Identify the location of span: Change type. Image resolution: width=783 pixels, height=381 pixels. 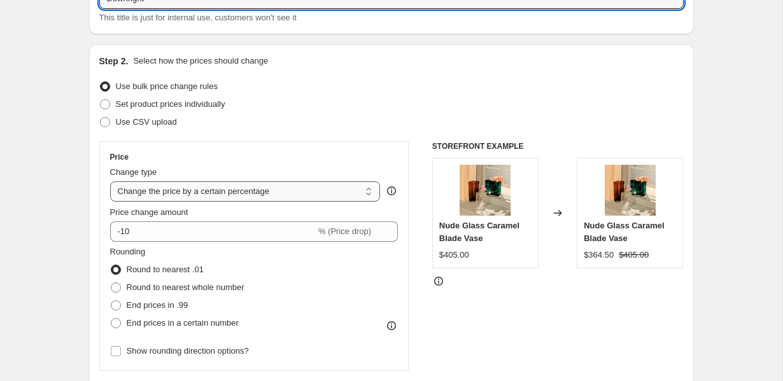
(134, 172).